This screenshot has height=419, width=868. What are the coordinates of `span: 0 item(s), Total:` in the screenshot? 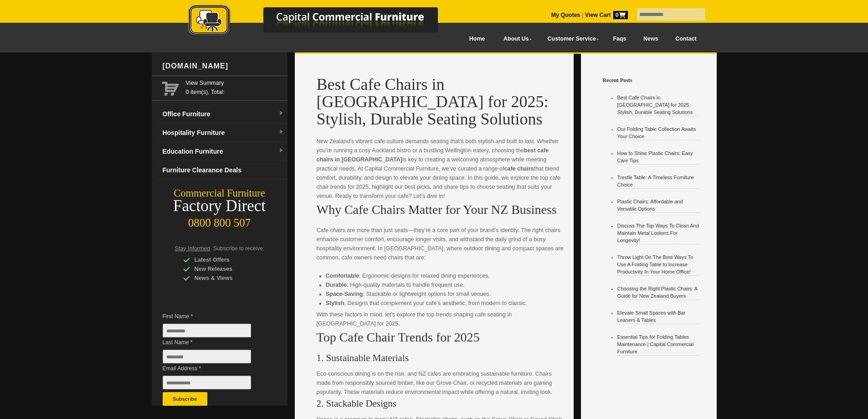 It's located at (235, 87).